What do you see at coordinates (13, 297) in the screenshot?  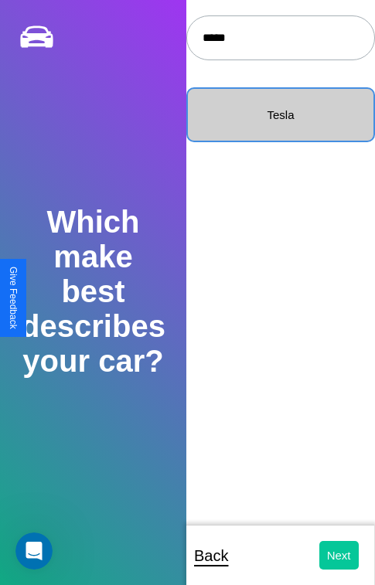 I see `div: Give Feedback` at bounding box center [13, 297].